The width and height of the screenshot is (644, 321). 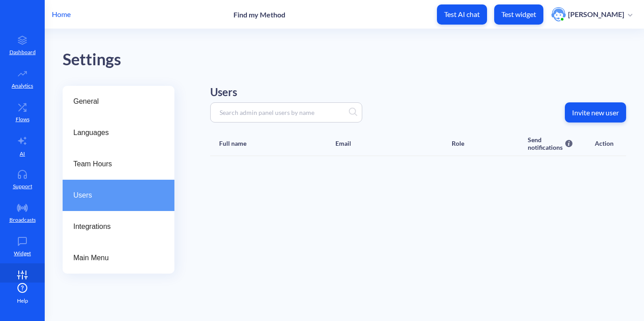 What do you see at coordinates (604, 143) in the screenshot?
I see `div: Action` at bounding box center [604, 143].